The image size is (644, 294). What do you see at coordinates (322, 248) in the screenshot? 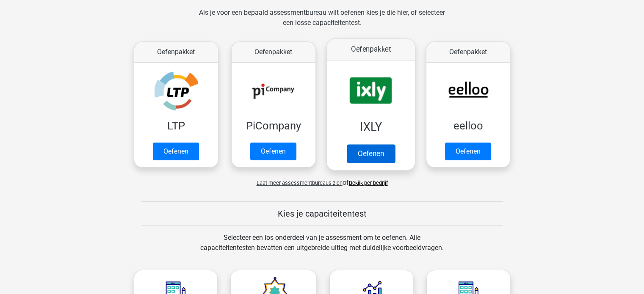
I see `div: Selecteer een los onderdeel van je assessment om te oefenen. Alle capaciteitentesten bevatten een...` at bounding box center [322, 248].